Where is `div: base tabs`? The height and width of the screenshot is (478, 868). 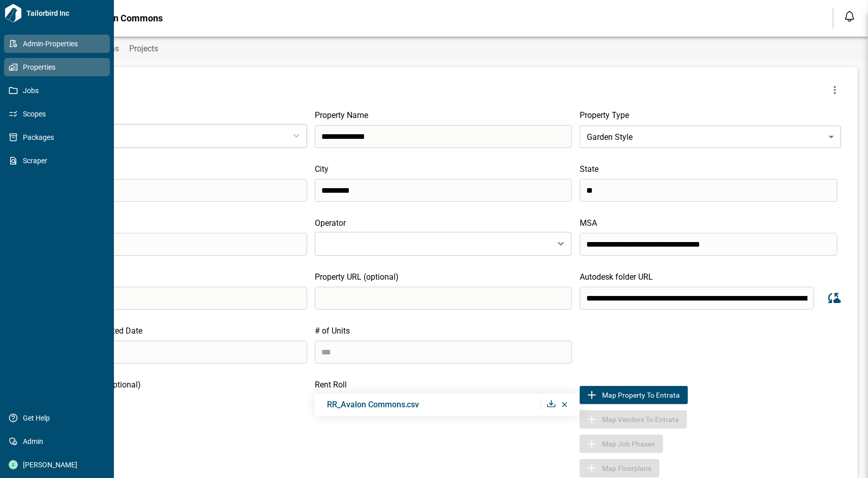 div: base tabs is located at coordinates (447, 49).